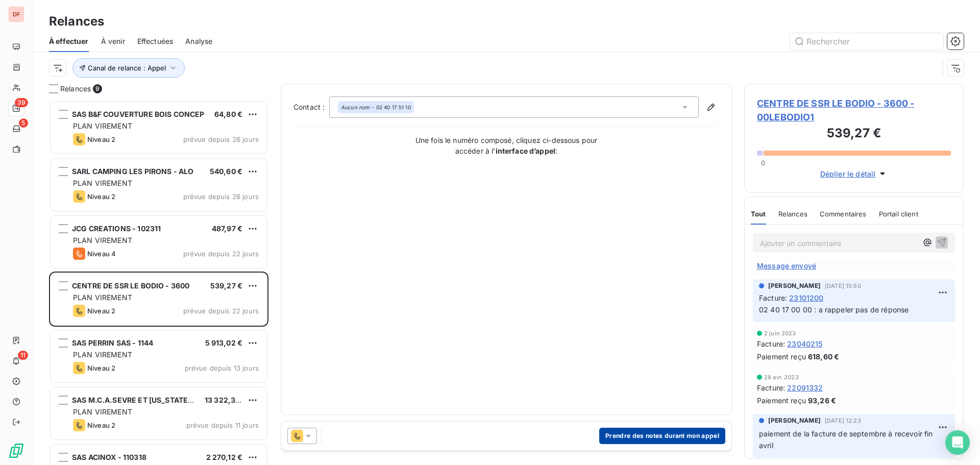  I want to click on span: Analyse, so click(199, 41).